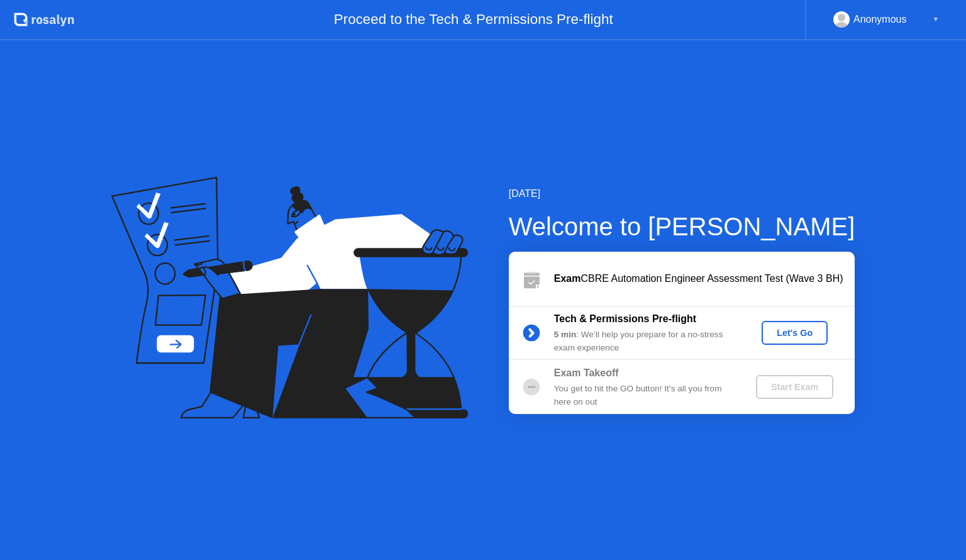  Describe the element at coordinates (880, 19) in the screenshot. I see `div: Anonymous` at that location.